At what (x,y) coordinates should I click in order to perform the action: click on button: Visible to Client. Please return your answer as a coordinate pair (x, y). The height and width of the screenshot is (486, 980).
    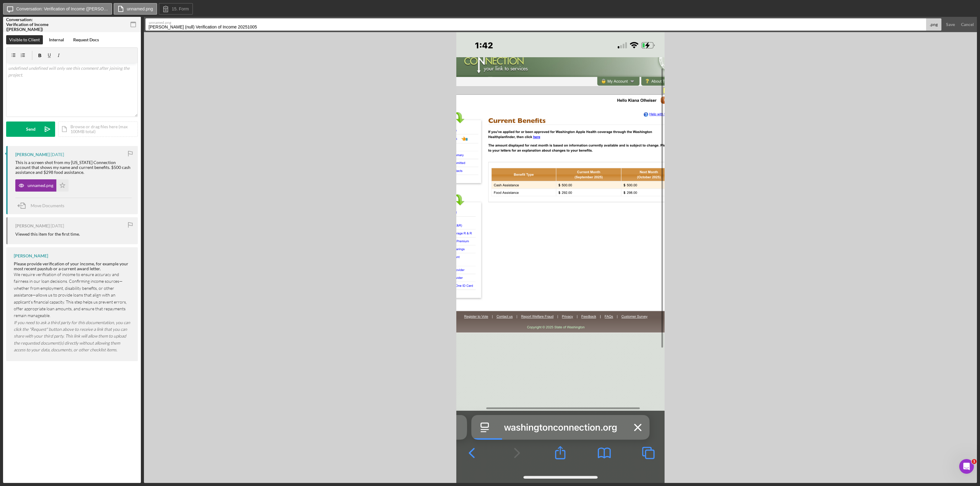
    Looking at the image, I should click on (25, 40).